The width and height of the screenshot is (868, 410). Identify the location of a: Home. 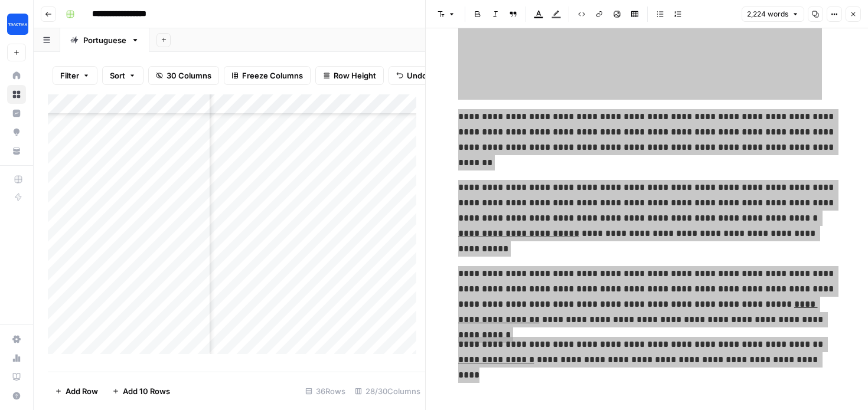
(16, 76).